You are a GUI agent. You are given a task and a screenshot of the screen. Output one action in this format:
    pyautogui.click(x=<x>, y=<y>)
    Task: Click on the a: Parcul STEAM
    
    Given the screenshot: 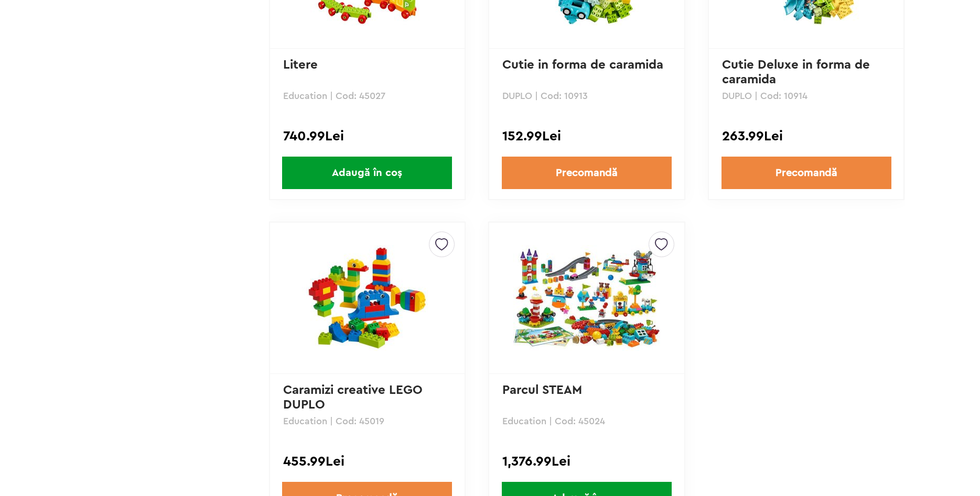 What is the action you would take?
    pyautogui.click(x=542, y=391)
    